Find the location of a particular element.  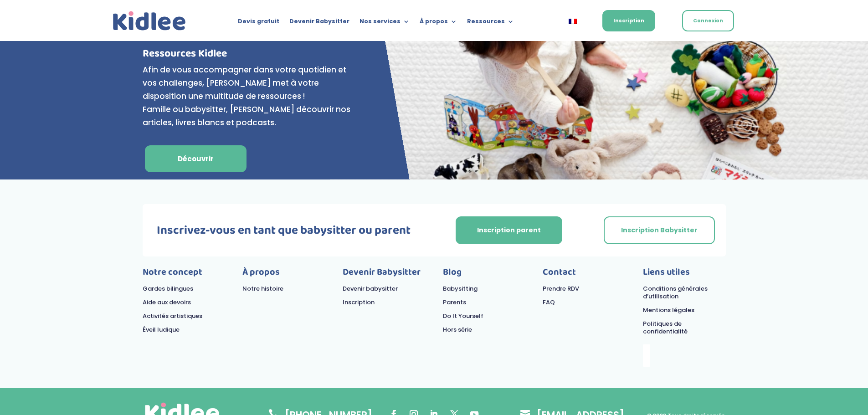

a: Ressources is located at coordinates (490, 23).